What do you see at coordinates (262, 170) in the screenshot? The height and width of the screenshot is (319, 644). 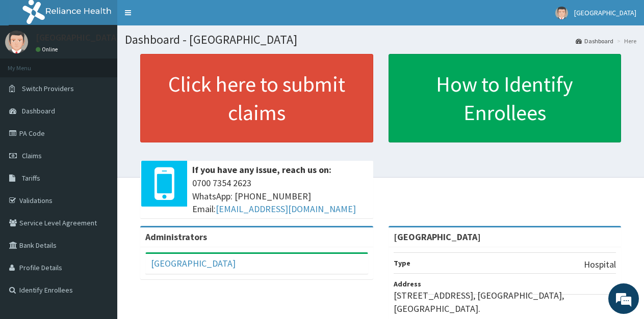 I see `b: If you have any issue, reach us on:` at bounding box center [262, 170].